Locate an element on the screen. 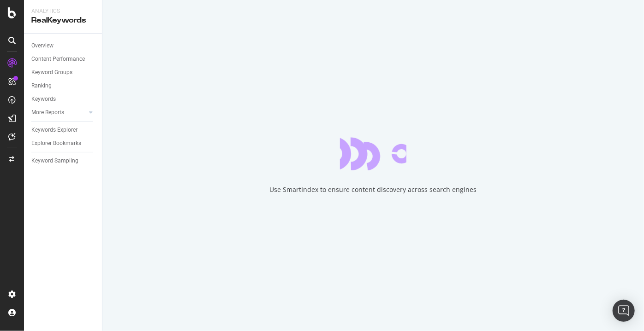  div: Keyword Sampling is located at coordinates (55, 161).